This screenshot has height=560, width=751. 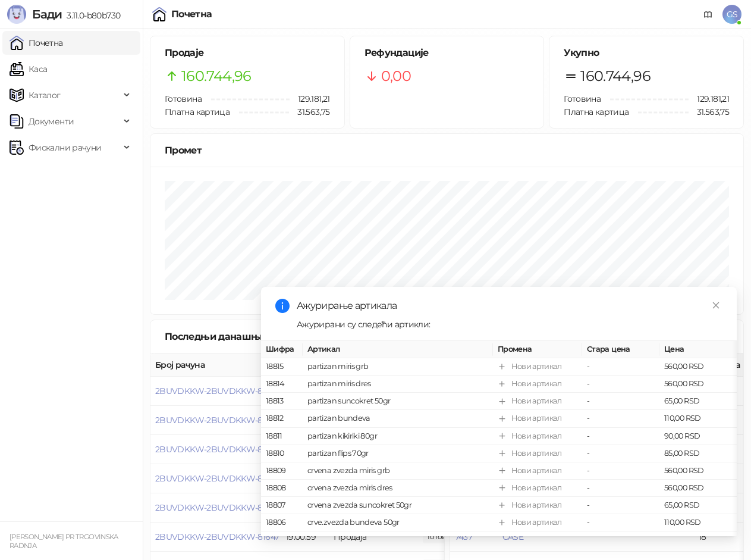 What do you see at coordinates (217, 391) in the screenshot?
I see `button: 2BUVDKKW-2BUVDKKW-81652` at bounding box center [217, 391].